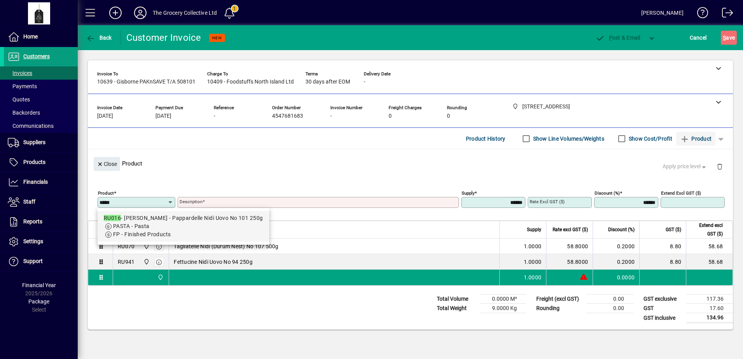 The height and width of the screenshot is (359, 743). What do you see at coordinates (24, 113) in the screenshot?
I see `span: Backorders` at bounding box center [24, 113].